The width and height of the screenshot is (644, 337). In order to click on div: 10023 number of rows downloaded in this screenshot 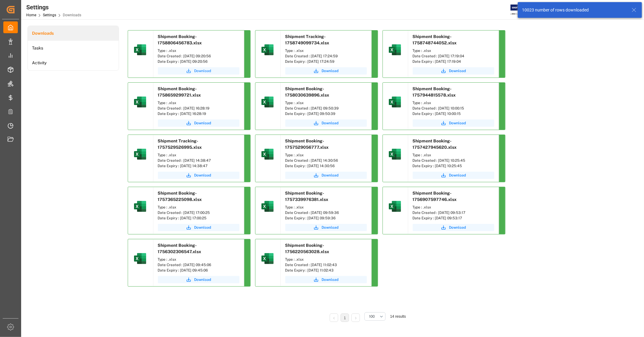, I will do `click(574, 10)`.